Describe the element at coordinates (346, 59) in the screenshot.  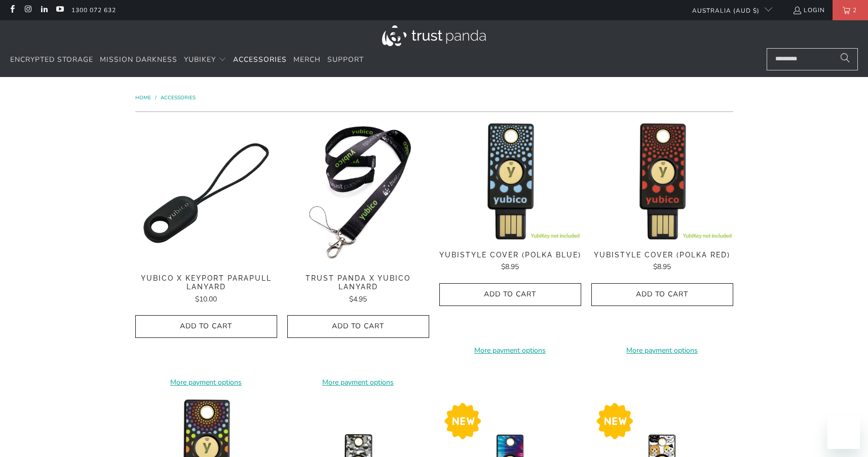
I see `span: Support` at that location.